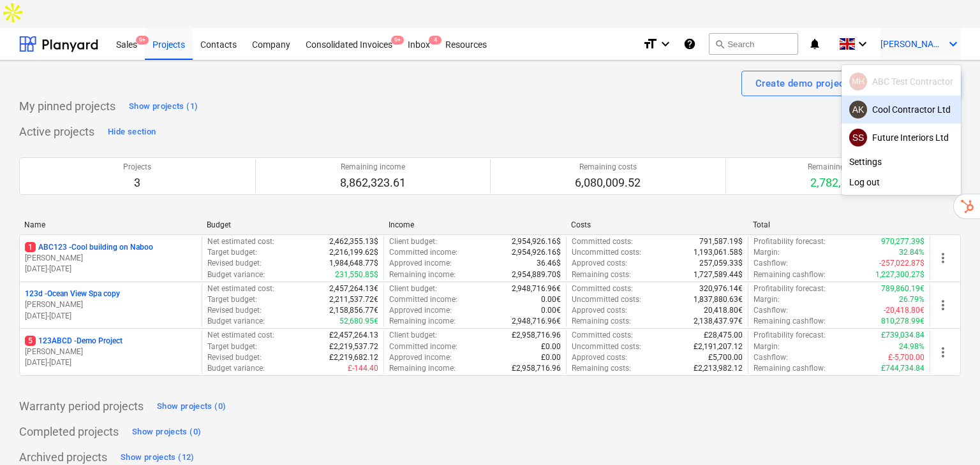  What do you see at coordinates (901, 162) in the screenshot?
I see `div: Settings` at bounding box center [901, 162].